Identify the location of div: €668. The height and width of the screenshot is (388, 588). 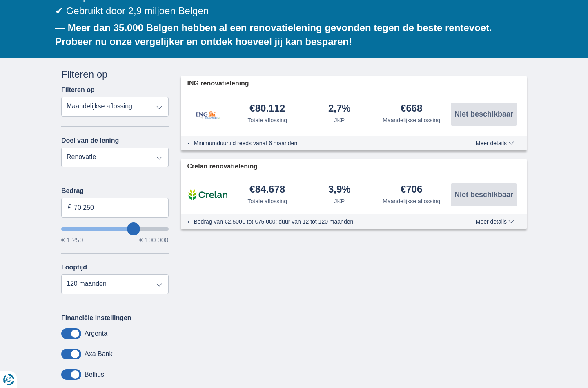
(412, 109).